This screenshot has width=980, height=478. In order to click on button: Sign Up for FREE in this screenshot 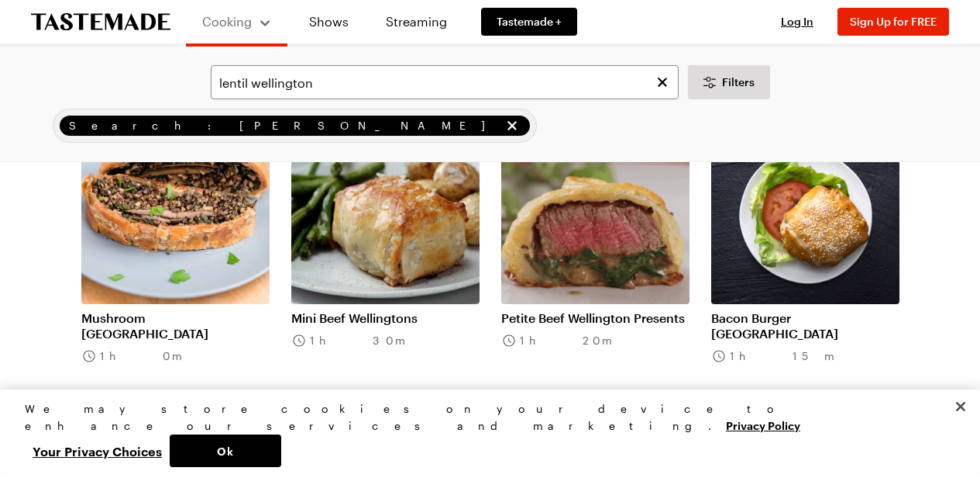, I will do `click(893, 22)`.